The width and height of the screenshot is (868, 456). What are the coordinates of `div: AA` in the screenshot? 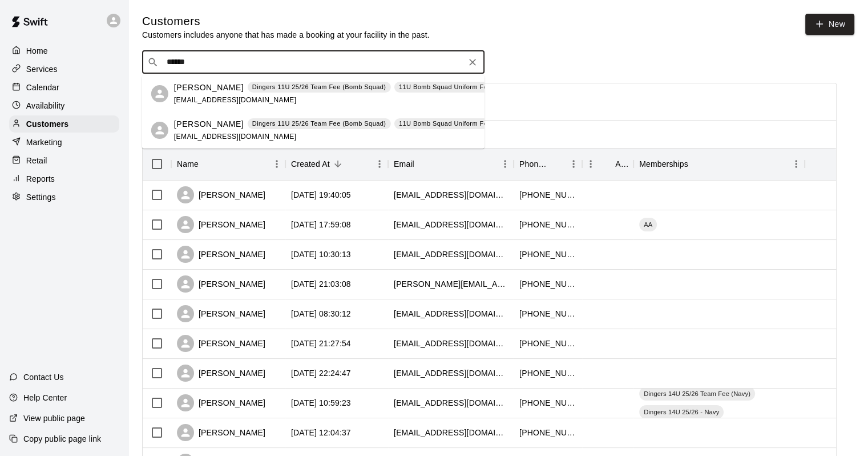 It's located at (648, 225).